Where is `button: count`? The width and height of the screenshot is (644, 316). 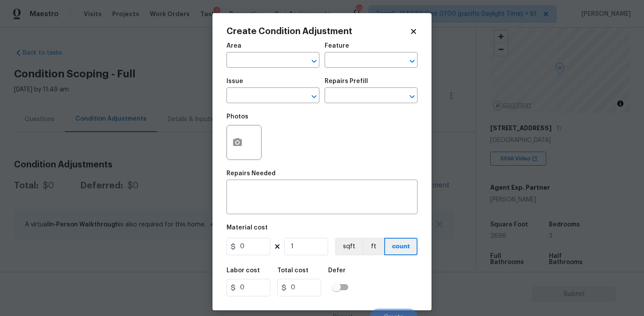
button: count is located at coordinates (401, 247).